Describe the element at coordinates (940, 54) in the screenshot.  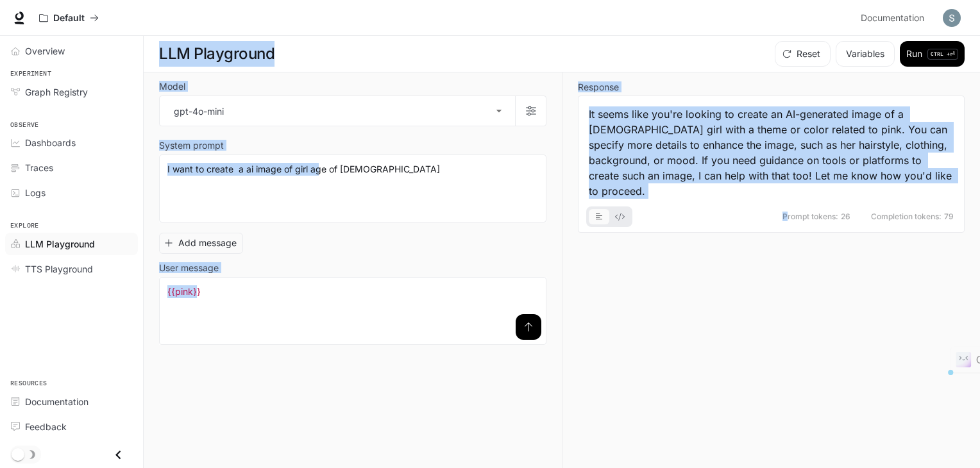
I see `p: CTRL +` at that location.